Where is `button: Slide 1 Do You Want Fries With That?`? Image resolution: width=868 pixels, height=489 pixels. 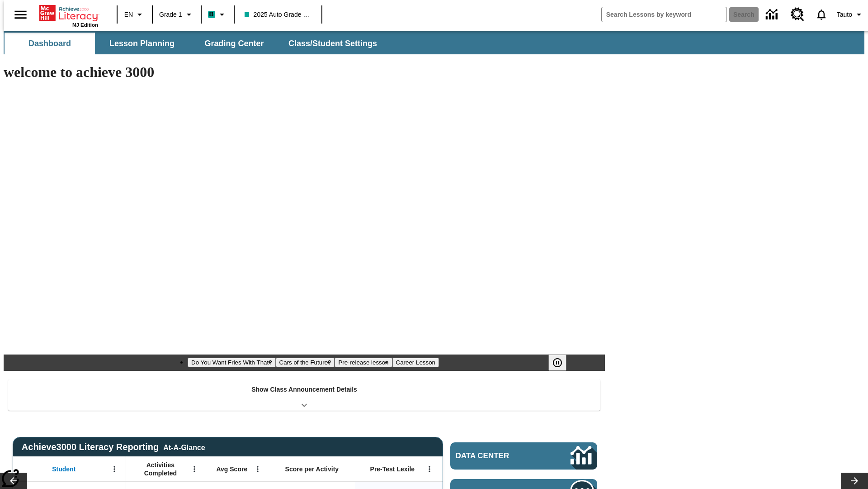 button: Slide 1 Do You Want Fries With That? is located at coordinates (231, 362).